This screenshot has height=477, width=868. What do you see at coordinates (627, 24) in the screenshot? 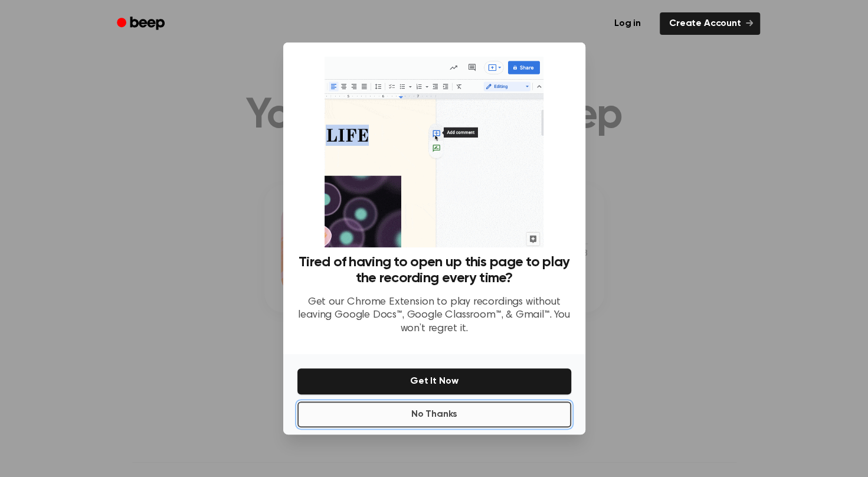
I see `a: Log in` at bounding box center [627, 24].